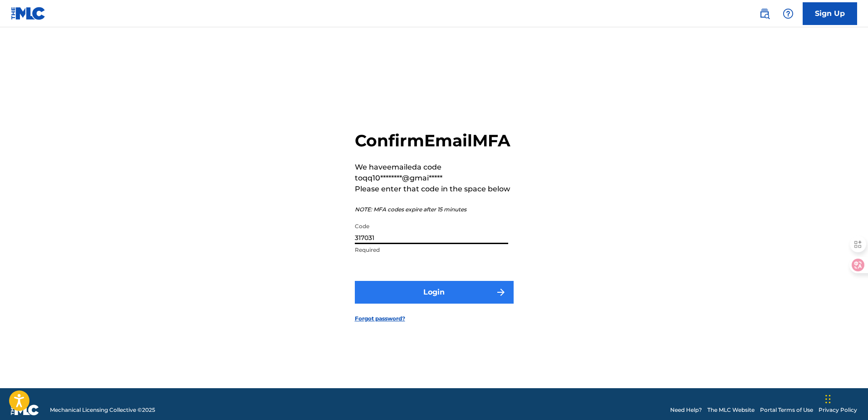 This screenshot has height=420, width=868. What do you see at coordinates (830, 14) in the screenshot?
I see `a: Sign Up` at bounding box center [830, 14].